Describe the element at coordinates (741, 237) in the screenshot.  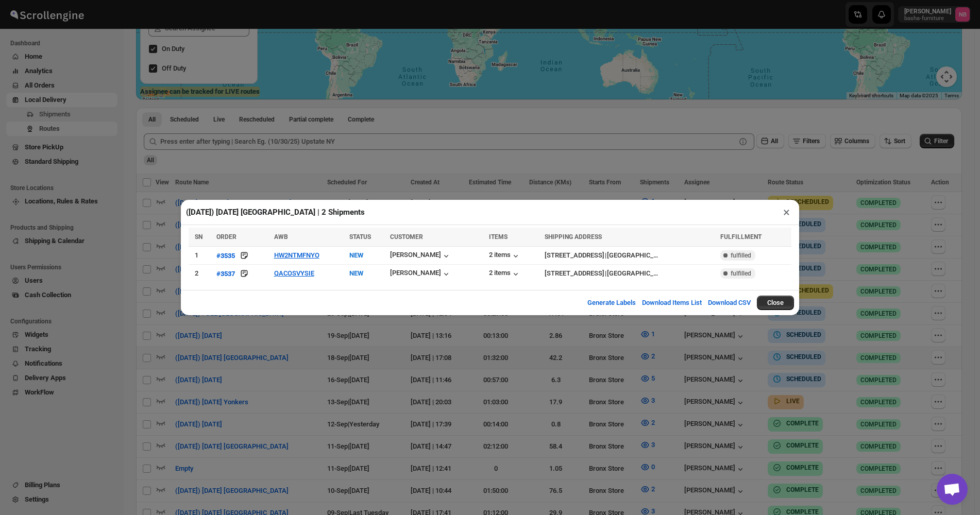
I see `span: FULFILLMENT` at that location.